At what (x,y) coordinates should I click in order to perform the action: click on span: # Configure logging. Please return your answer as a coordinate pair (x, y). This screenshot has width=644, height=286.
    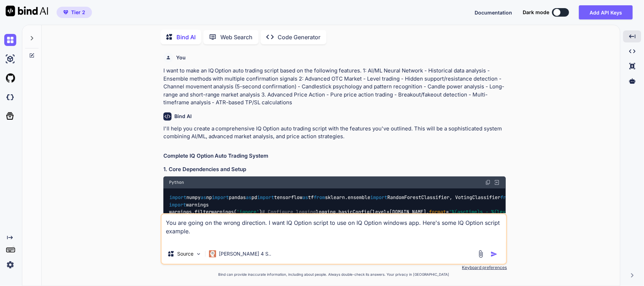
    Looking at the image, I should click on (290, 212).